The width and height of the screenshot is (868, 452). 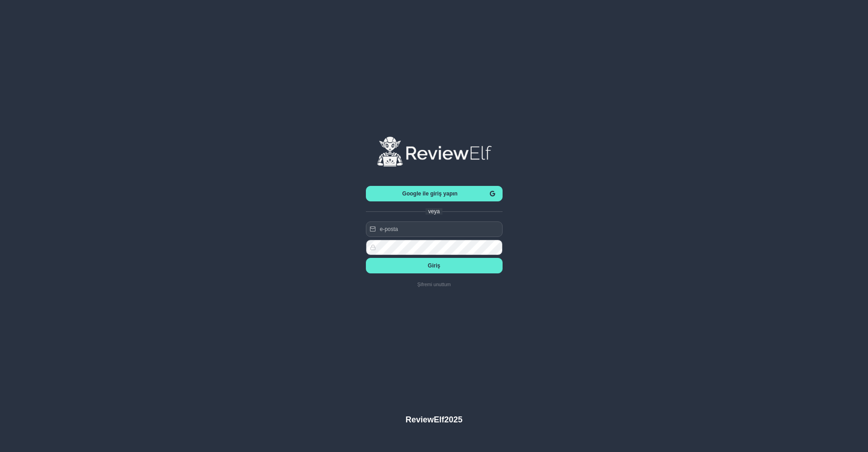 I want to click on span: veya, so click(x=434, y=211).